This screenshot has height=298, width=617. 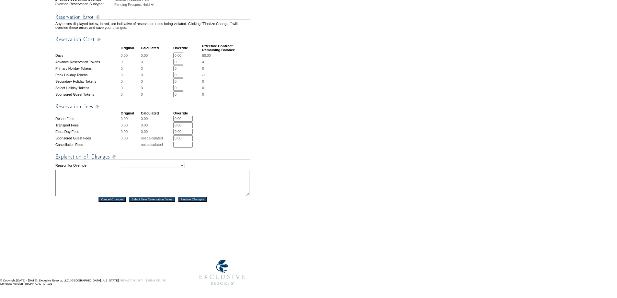 I want to click on td: Advance Reservation Tokens, so click(x=88, y=62).